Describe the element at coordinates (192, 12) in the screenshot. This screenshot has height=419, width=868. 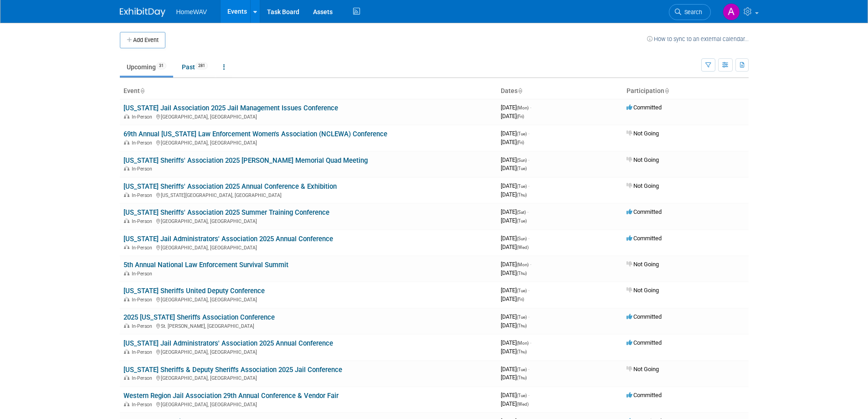
I see `span: HomeWAV` at that location.